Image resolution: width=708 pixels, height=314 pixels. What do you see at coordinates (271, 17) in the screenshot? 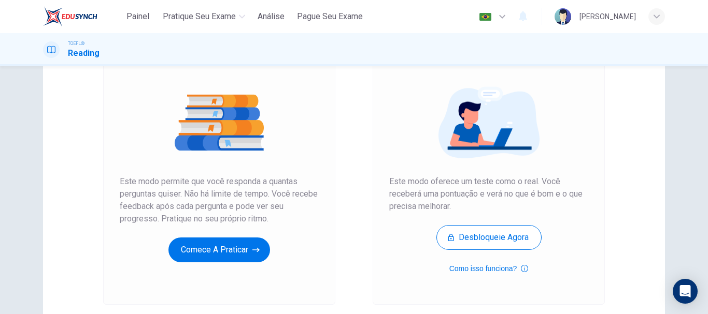
I see `span: Análise` at bounding box center [271, 17].